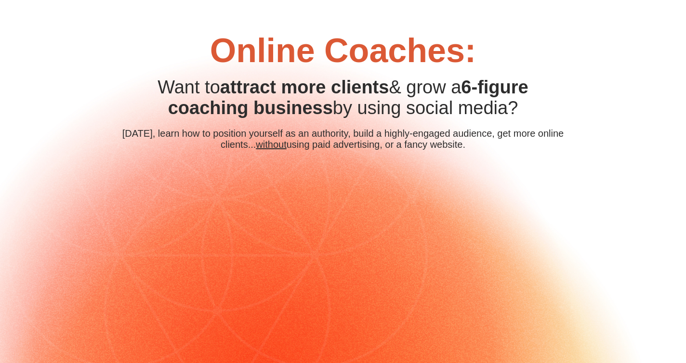 This screenshot has width=686, height=363. I want to click on b: Online Coaches:, so click(343, 51).